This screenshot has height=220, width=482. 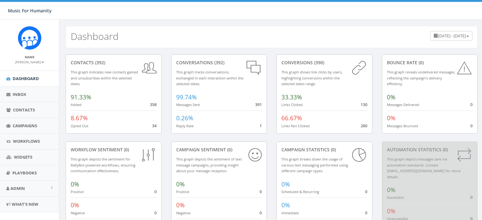 I want to click on small: This graph shows link clicks by users, highlighting conversions within the selected dates range., so click(x=312, y=78).